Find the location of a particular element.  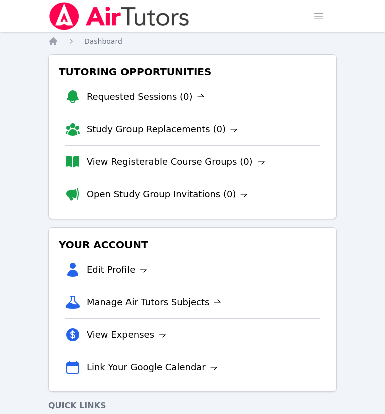

h4: Quick Links is located at coordinates (192, 406).